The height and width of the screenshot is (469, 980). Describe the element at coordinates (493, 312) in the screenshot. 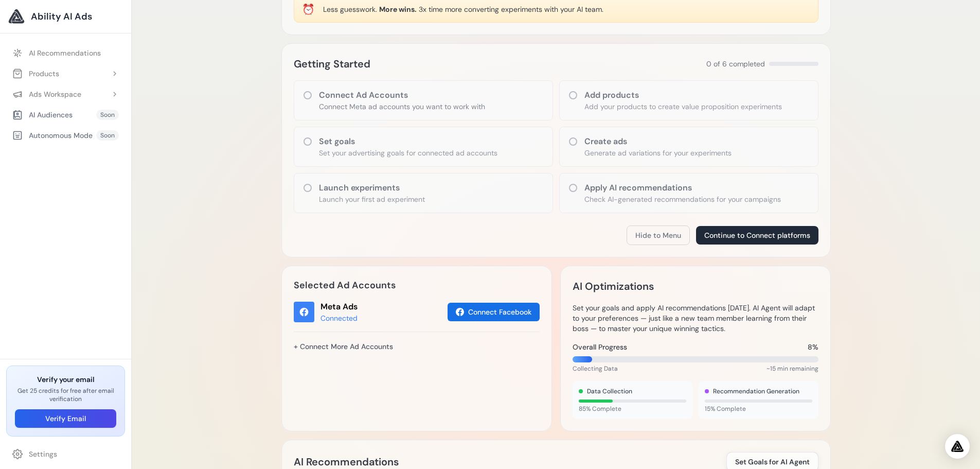

I see `button: Connect Facebook` at that location.